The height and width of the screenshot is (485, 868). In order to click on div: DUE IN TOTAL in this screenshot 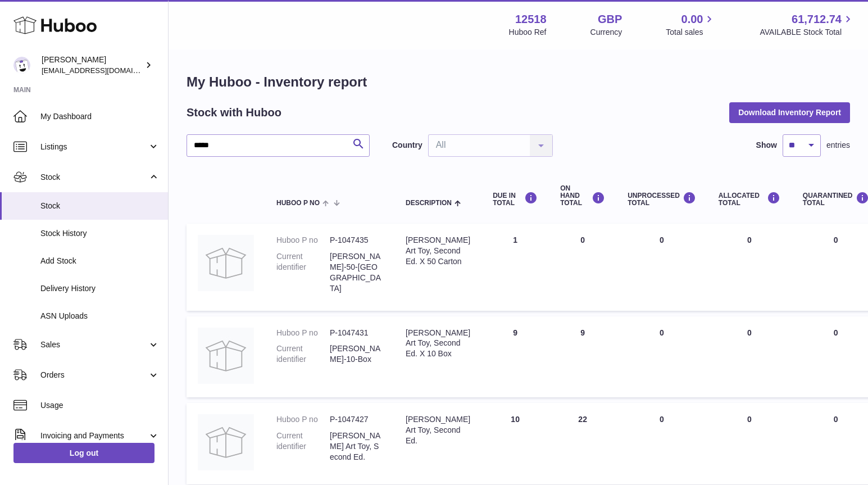, I will do `click(515, 199)`.